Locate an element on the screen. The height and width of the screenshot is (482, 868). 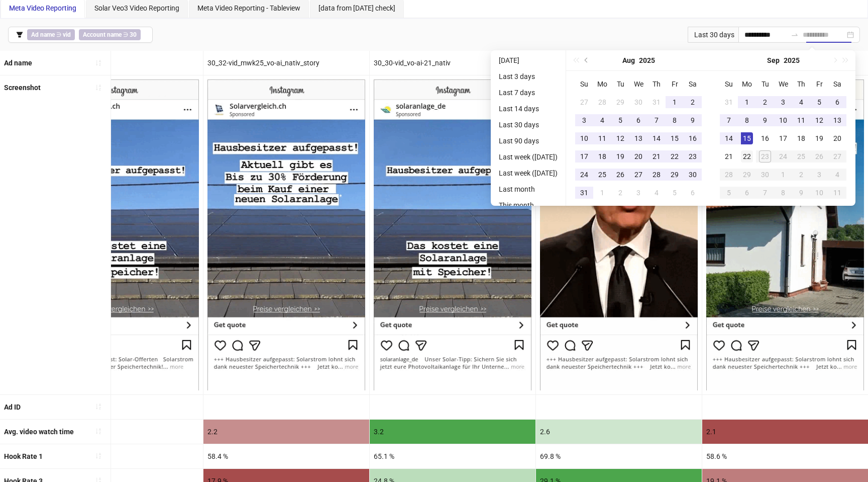
li: Last 7 days is located at coordinates (528, 92).